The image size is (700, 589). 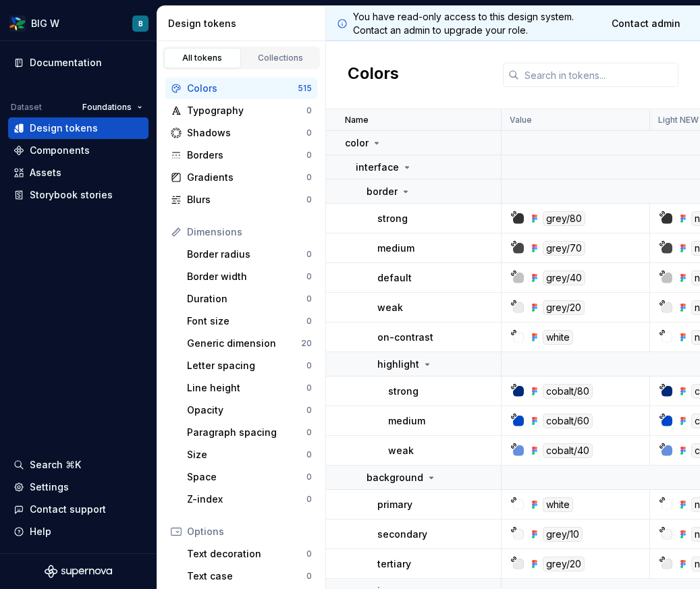 I want to click on span: Contact admin, so click(x=646, y=23).